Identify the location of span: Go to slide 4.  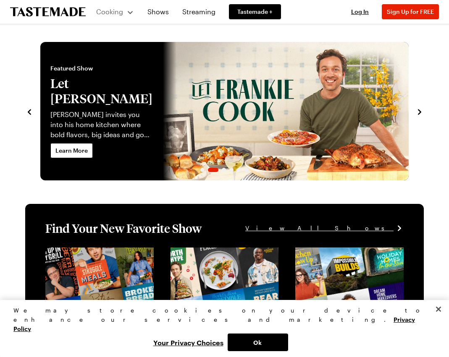
(231, 170).